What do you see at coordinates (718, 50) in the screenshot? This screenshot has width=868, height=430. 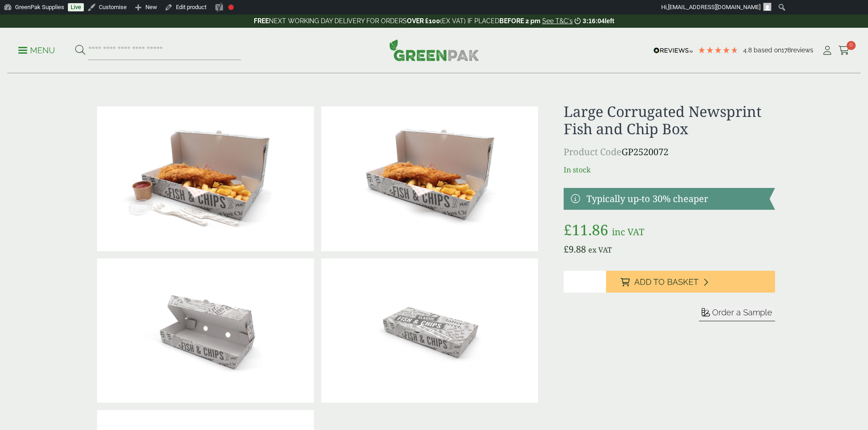 I see `div: 4.78 Stars` at bounding box center [718, 50].